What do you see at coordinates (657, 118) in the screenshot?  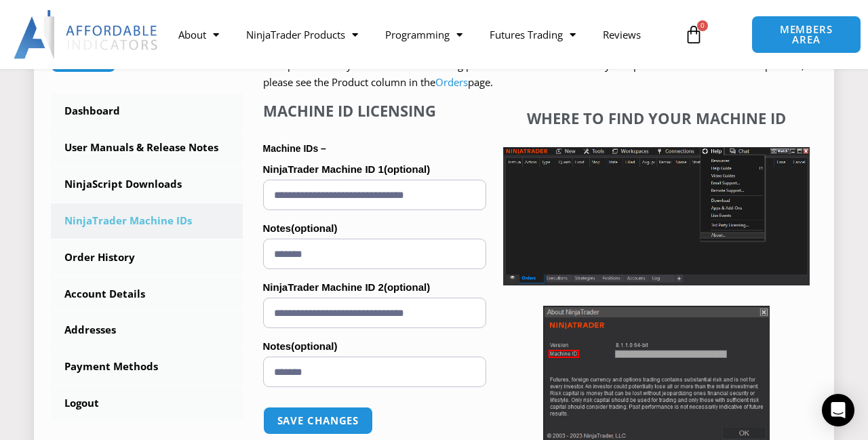 I see `h4: Where to find your Machine ID` at bounding box center [657, 118].